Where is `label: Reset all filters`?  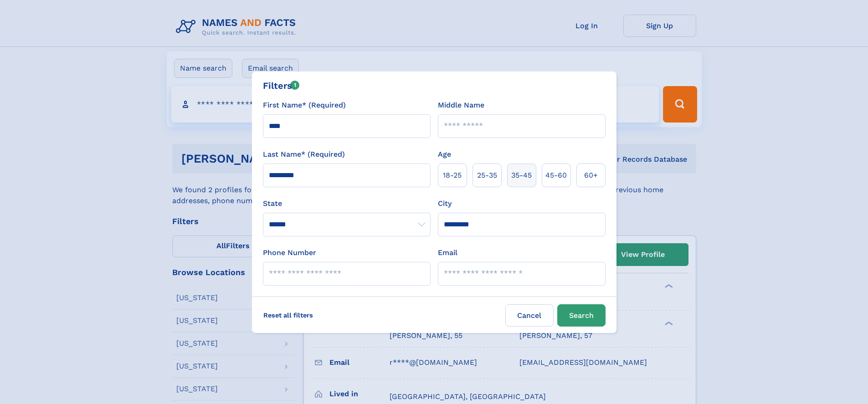
label: Reset all filters is located at coordinates (288, 315).